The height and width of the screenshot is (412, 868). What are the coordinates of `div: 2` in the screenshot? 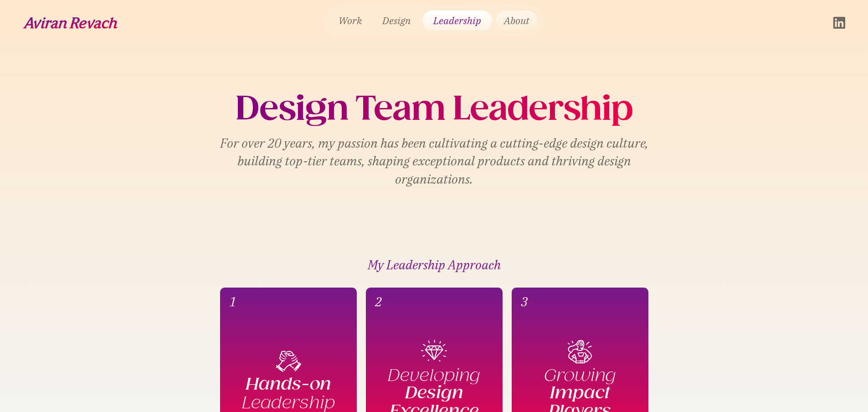 It's located at (378, 301).